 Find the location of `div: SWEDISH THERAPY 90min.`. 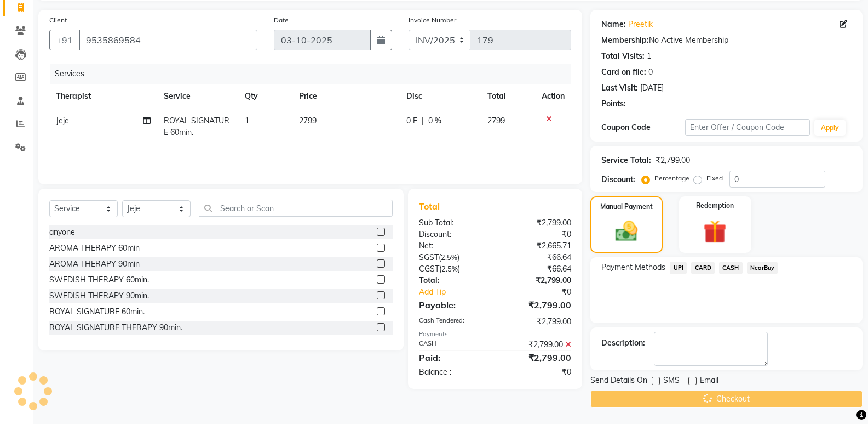

div: SWEDISH THERAPY 90min. is located at coordinates (99, 296).